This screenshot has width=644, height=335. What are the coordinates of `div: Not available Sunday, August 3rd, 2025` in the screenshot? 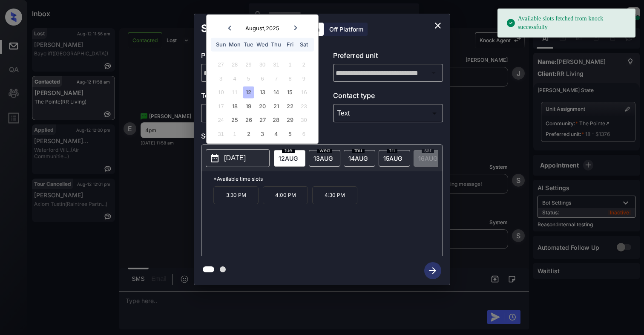 It's located at (221, 78).